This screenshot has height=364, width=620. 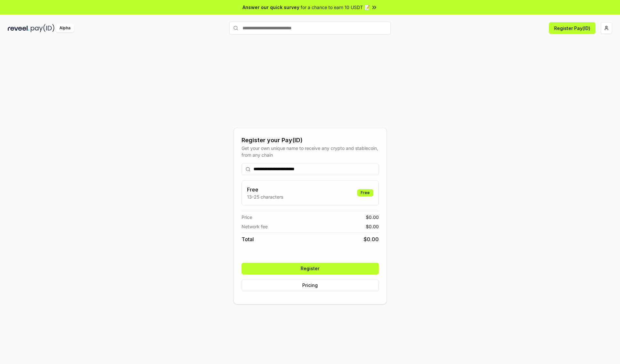 What do you see at coordinates (310, 141) in the screenshot?
I see `div: Register your Pay(ID)` at bounding box center [310, 141].